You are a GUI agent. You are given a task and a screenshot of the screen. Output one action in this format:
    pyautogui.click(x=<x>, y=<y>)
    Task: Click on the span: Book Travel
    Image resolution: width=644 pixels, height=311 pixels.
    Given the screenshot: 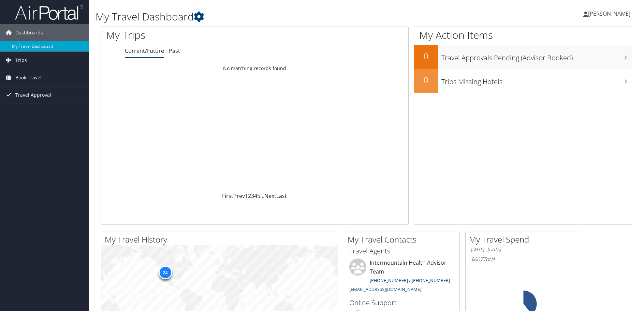 What is the action you would take?
    pyautogui.click(x=29, y=78)
    